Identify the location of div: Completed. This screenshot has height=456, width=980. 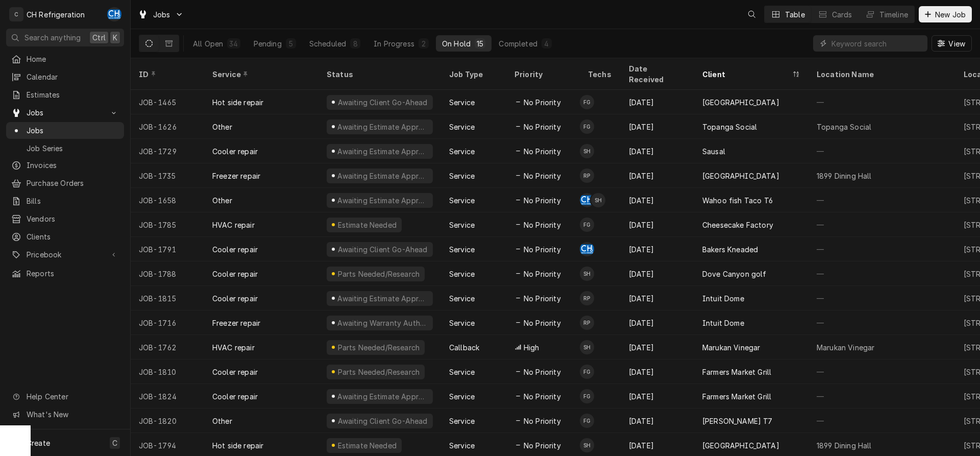
(517, 43).